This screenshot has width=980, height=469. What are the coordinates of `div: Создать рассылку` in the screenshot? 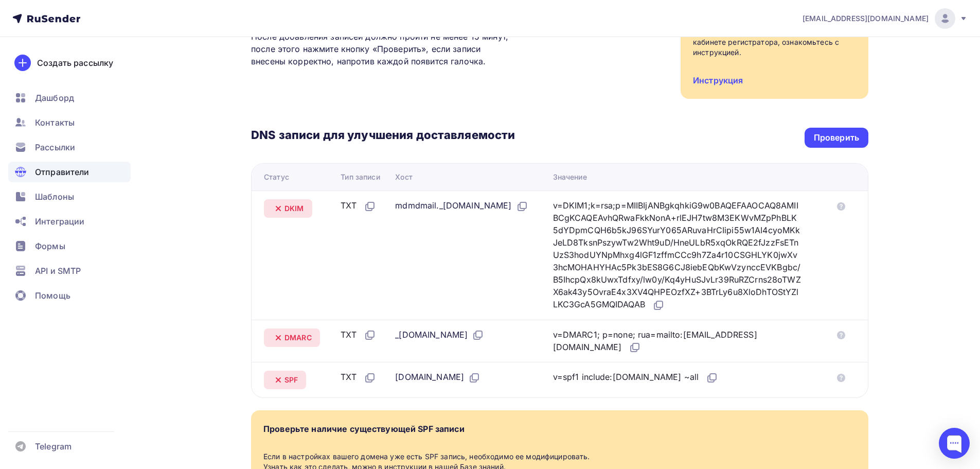 It's located at (75, 63).